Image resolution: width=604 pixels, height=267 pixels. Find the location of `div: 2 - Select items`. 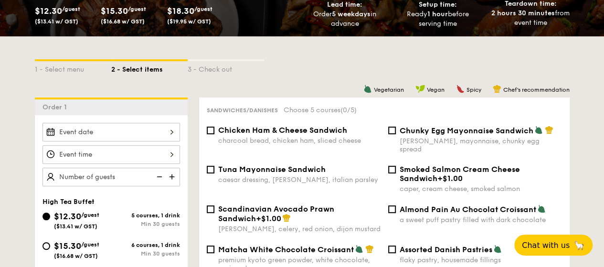

div: 2 - Select items is located at coordinates (150, 68).